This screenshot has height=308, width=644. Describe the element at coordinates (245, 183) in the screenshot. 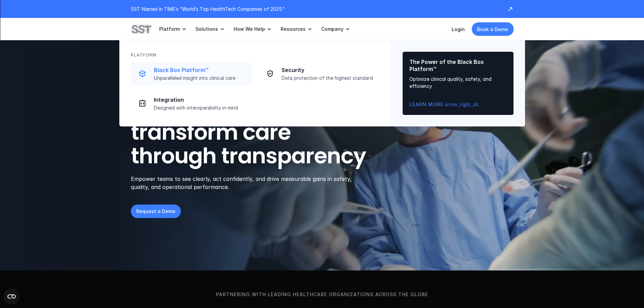

I see `p: Empower teams to see clearly, act confidently, and drive measurable gains in safety, quality, and...` at that location.